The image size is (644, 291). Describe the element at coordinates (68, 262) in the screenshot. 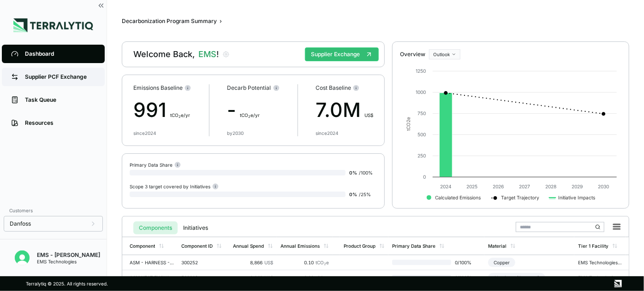

I see `div: EMS Technologies` at that location.